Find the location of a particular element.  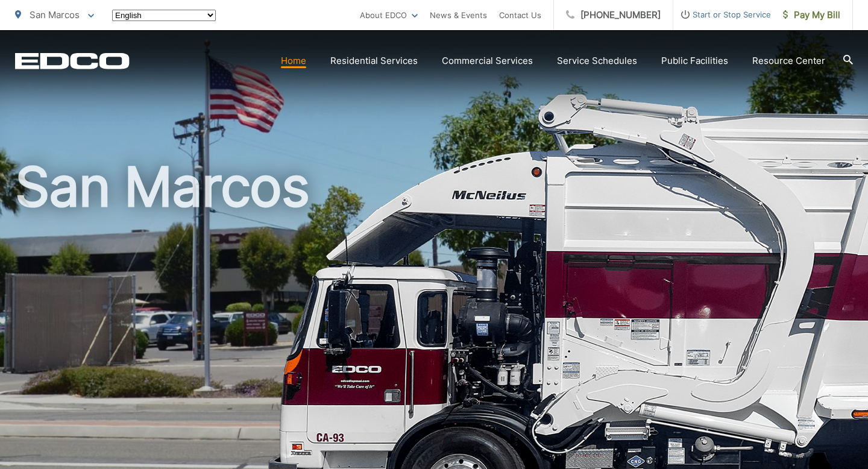

a: News & Events is located at coordinates (458, 15).